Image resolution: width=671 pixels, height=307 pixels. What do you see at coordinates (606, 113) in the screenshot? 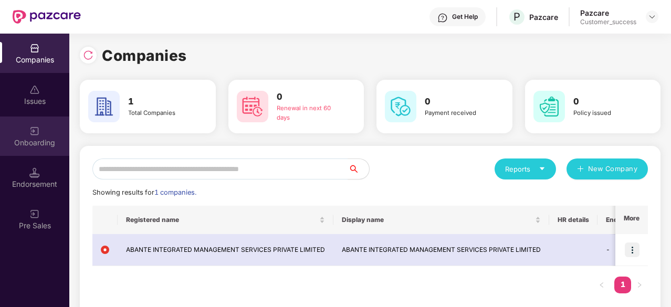
I see `div: Policy issued` at bounding box center [606, 113].